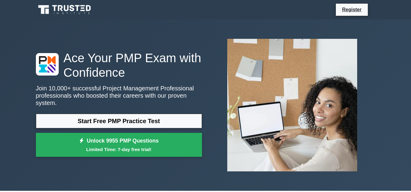 Image resolution: width=411 pixels, height=192 pixels. What do you see at coordinates (119, 65) in the screenshot?
I see `h1: Ace Your PMP Exam with Confidence` at bounding box center [119, 65].